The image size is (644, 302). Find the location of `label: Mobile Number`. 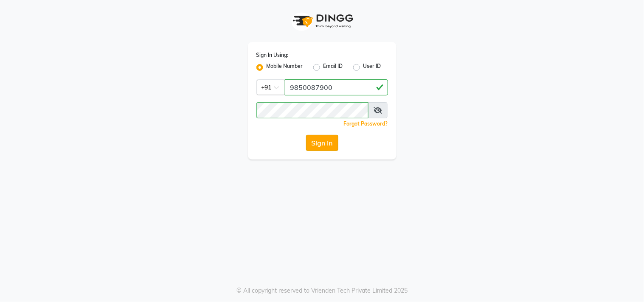

label: Mobile Number is located at coordinates (285, 68).